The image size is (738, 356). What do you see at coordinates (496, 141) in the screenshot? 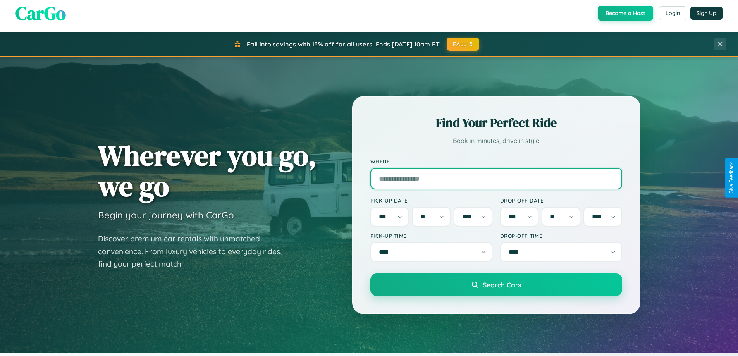
I see `p: Book in minutes, drive in style` at bounding box center [496, 141].